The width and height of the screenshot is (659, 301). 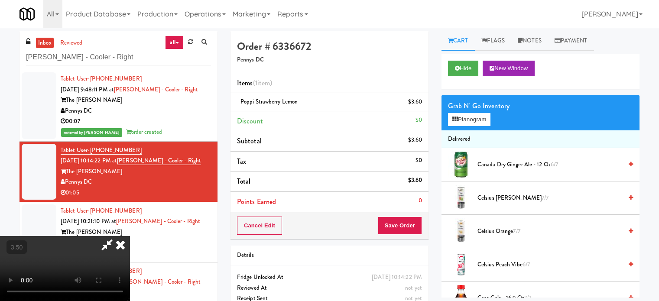 What do you see at coordinates (259, 226) in the screenshot?
I see `button: Cancel Edit` at bounding box center [259, 226].